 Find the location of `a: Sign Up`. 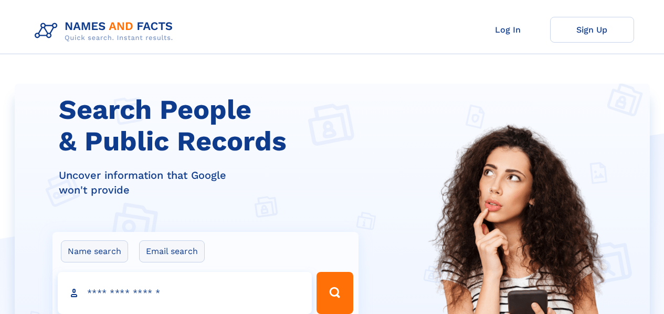

a: Sign Up is located at coordinates (592, 29).